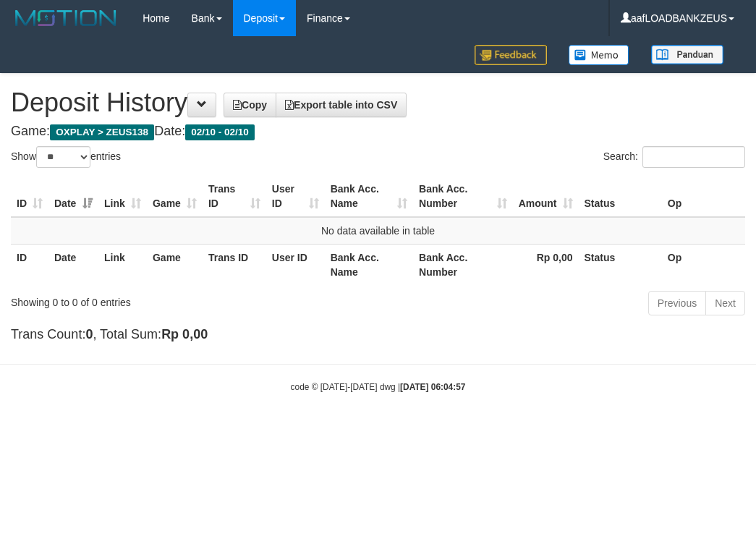 The image size is (756, 539). I want to click on strong: 0, so click(89, 335).